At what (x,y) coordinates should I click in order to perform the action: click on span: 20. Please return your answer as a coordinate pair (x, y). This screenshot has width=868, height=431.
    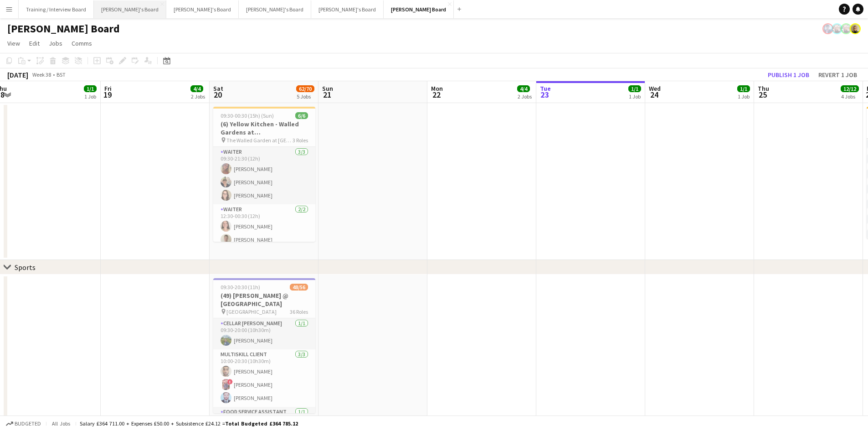
    Looking at the image, I should click on (217, 94).